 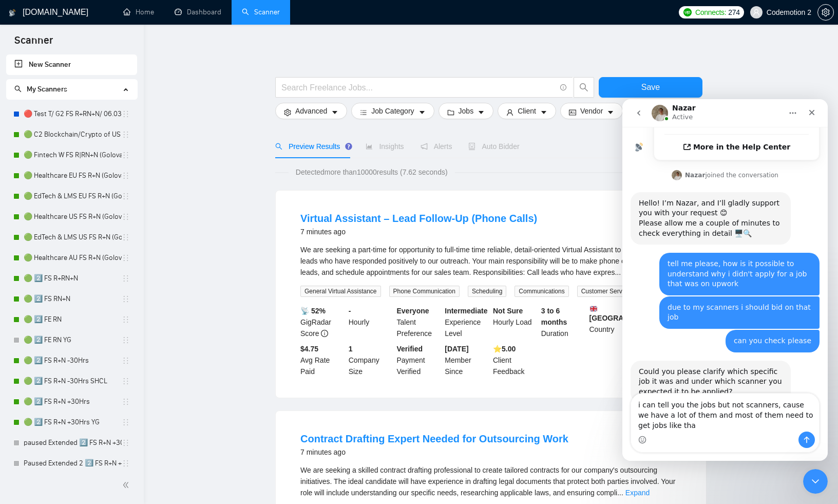 I want to click on a: 🟢 Healthcare EU FS R+N (Golovach FS), so click(x=72, y=176).